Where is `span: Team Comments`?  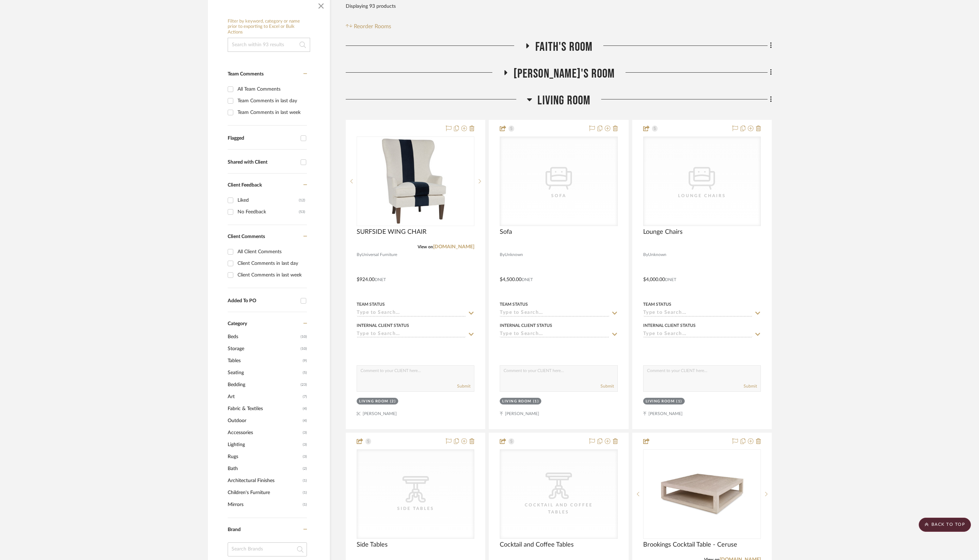 span: Team Comments is located at coordinates (246, 74).